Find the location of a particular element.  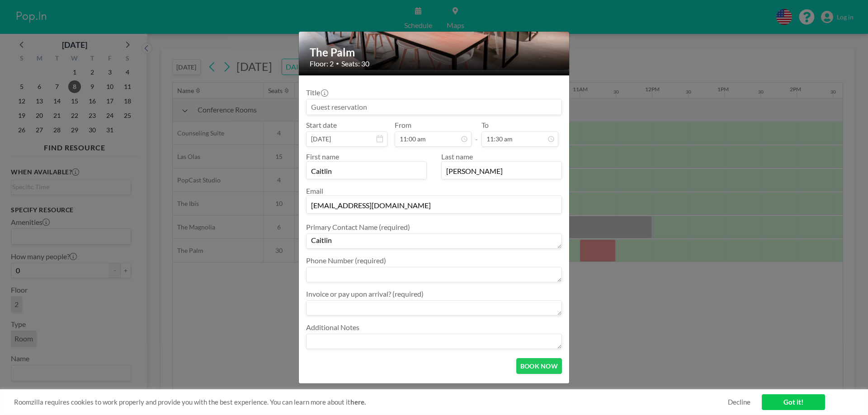

span: Already have an account? is located at coordinates (345, 386).